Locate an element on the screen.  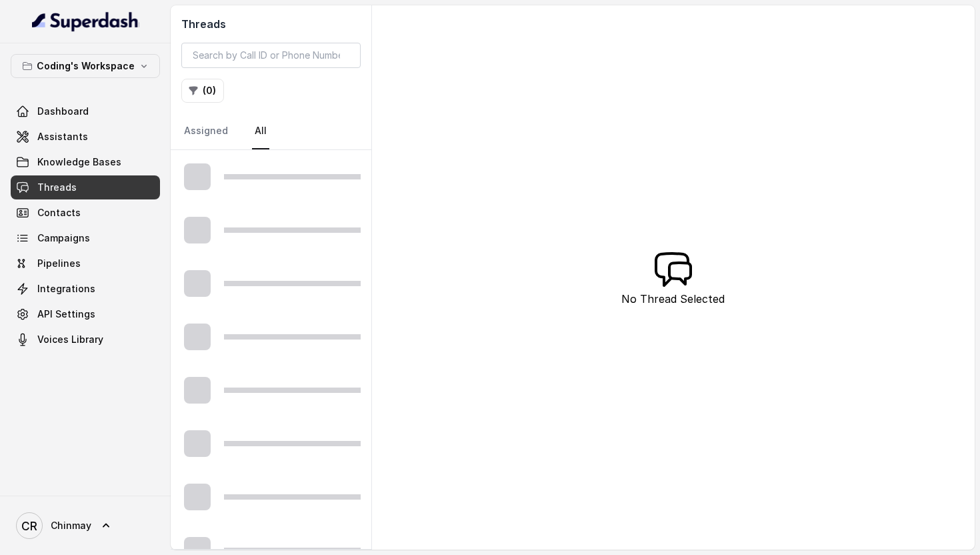
a: Assigned is located at coordinates (206, 132).